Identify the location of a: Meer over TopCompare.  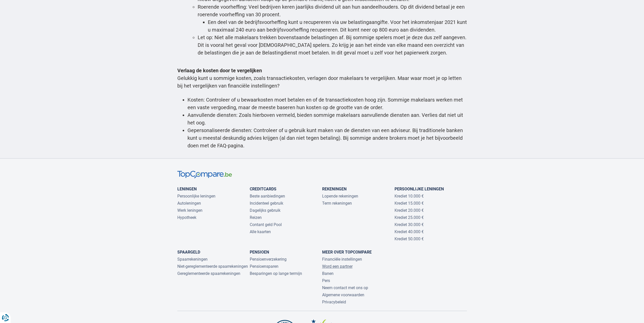
(347, 252).